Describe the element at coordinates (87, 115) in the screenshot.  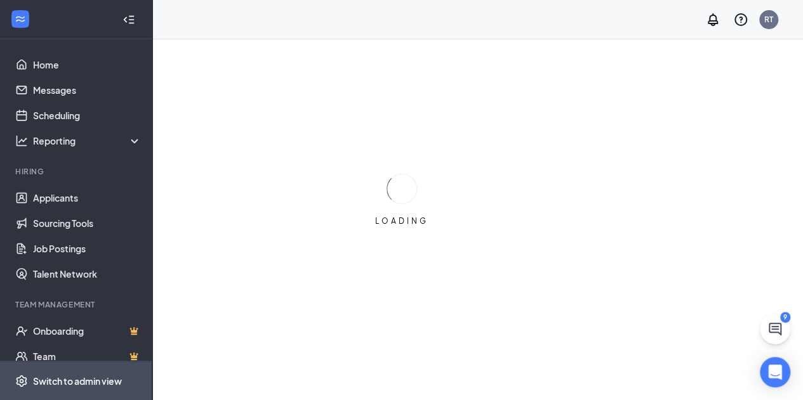
I see `a: Scheduling` at that location.